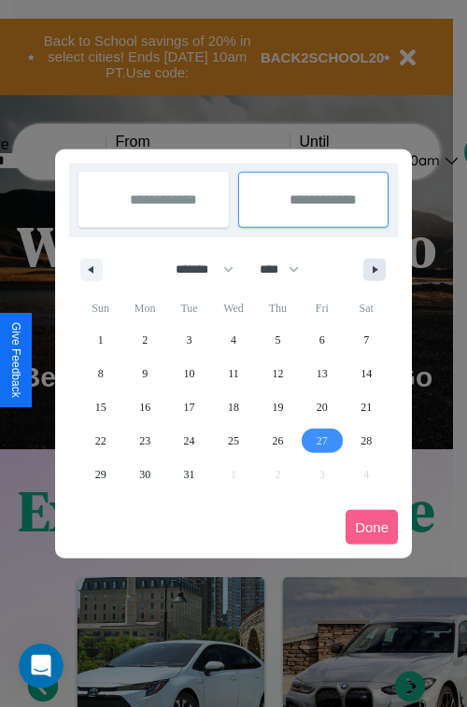 The height and width of the screenshot is (707, 467). What do you see at coordinates (145, 475) in the screenshot?
I see `span: 30` at bounding box center [145, 475].